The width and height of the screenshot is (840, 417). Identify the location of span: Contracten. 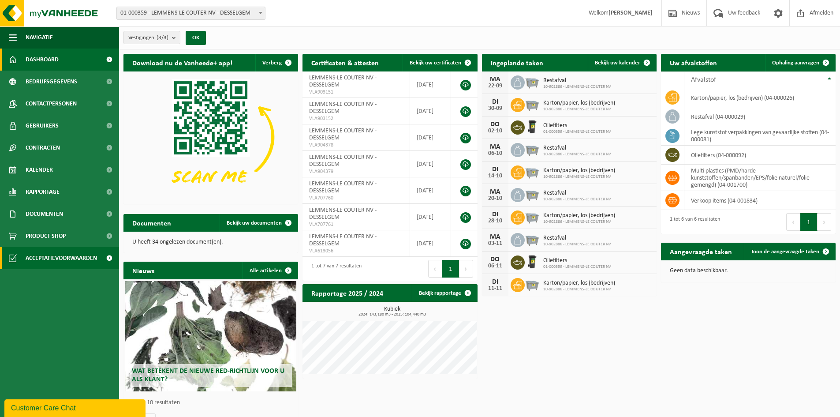
(43, 148).